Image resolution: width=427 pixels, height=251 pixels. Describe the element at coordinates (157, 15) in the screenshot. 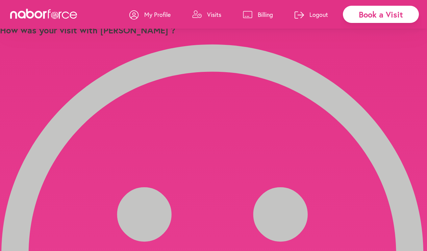

I see `p: My Profile` at that location.